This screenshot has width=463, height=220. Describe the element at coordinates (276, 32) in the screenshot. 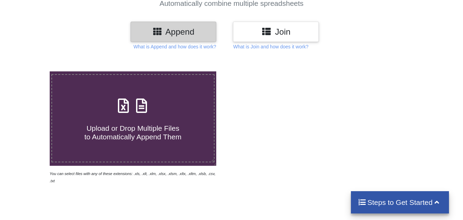

I see `h3: Join` at that location.